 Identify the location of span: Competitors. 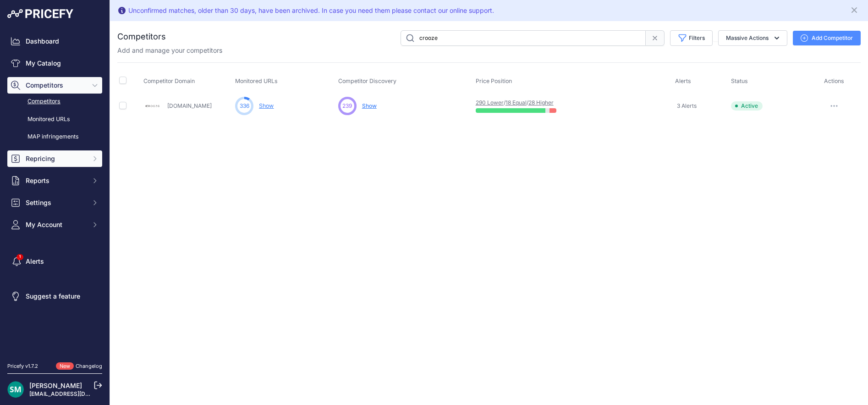
(55, 86).